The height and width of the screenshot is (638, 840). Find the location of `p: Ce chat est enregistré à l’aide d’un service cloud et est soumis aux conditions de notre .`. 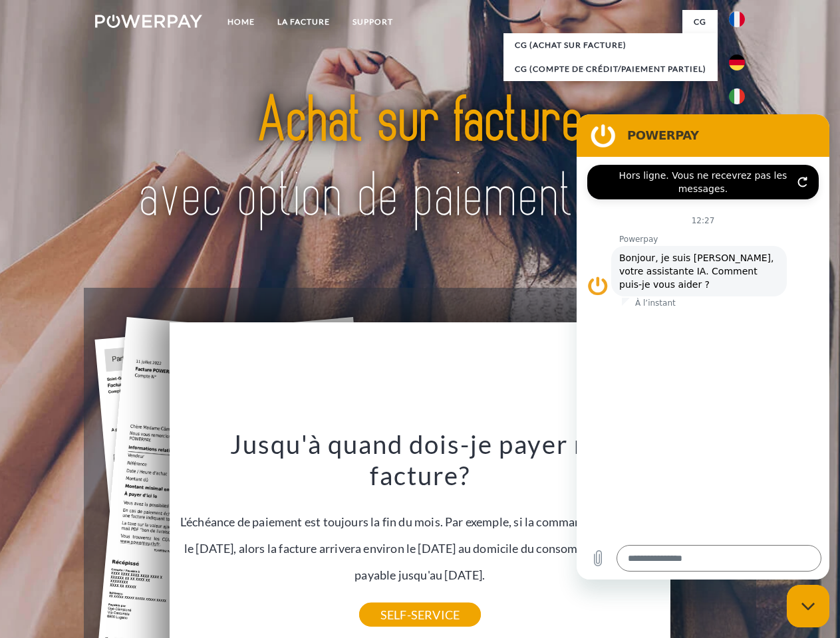

p: Ce chat est enregistré à l’aide d’un service cloud et est soumis aux conditions de notre . is located at coordinates (127, 69).